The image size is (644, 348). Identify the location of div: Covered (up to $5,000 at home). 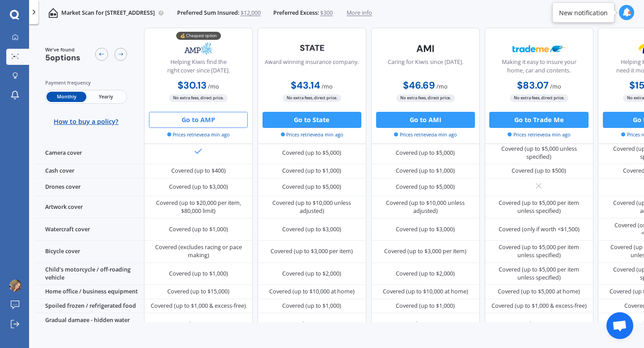
(539, 292).